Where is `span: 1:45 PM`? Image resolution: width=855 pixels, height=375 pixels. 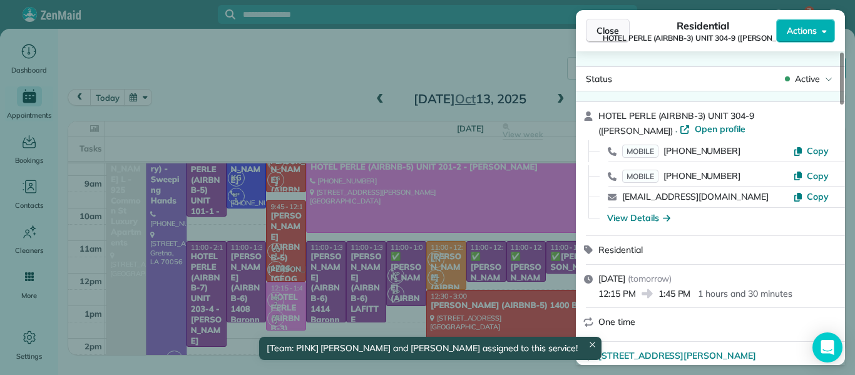
span: 1:45 PM is located at coordinates (675, 294).